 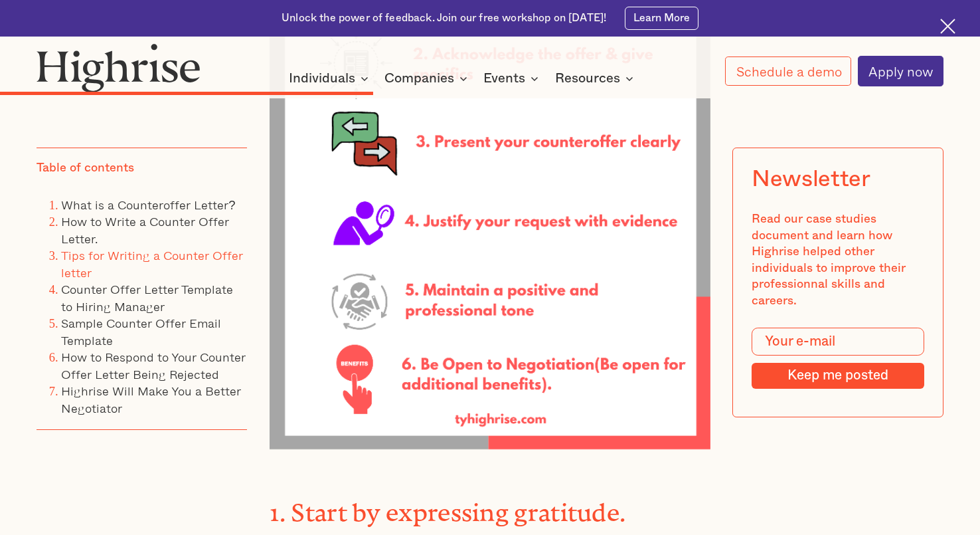 I want to click on a: What is a Counteroffer Letter?, so click(x=148, y=204).